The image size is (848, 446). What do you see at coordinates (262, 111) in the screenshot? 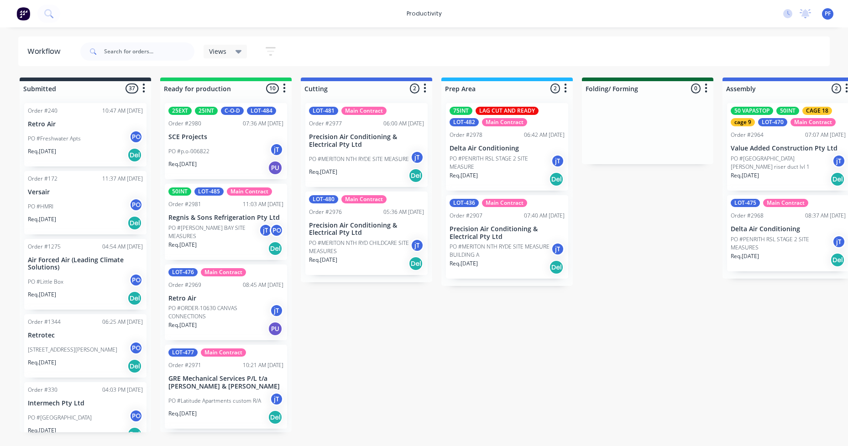
I see `div: LOT-484` at bounding box center [262, 111].